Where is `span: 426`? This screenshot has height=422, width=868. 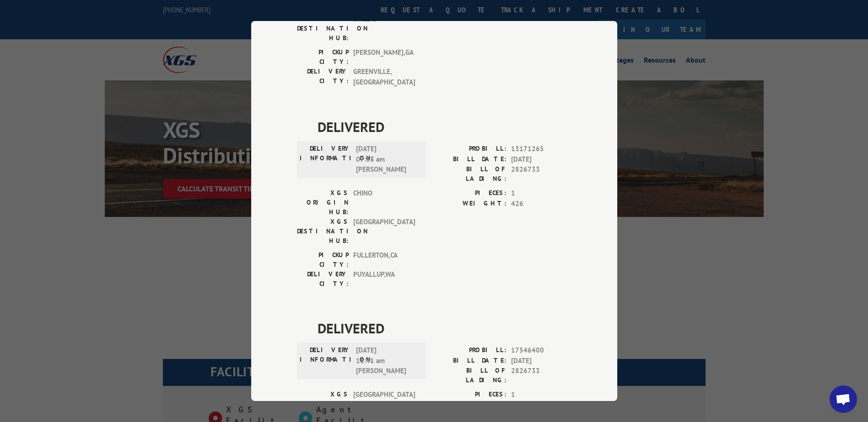
span: 426 is located at coordinates (541, 204).